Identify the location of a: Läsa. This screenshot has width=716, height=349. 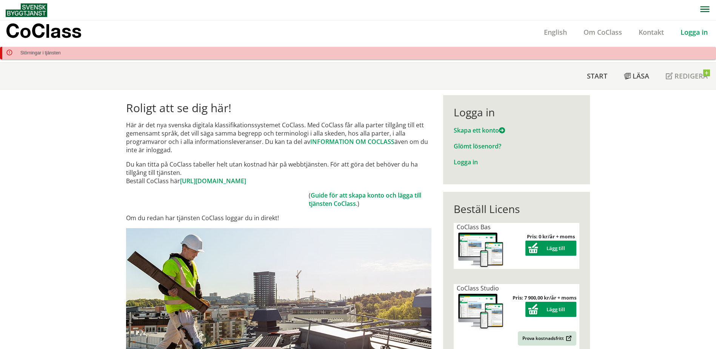
(636, 76).